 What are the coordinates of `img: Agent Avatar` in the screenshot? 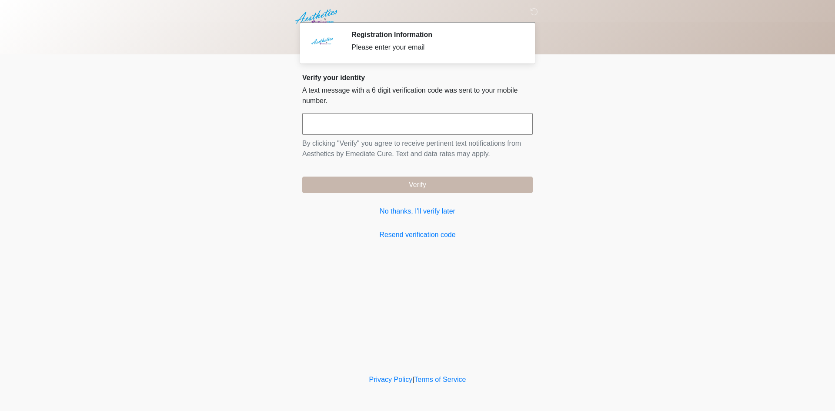 It's located at (322, 43).